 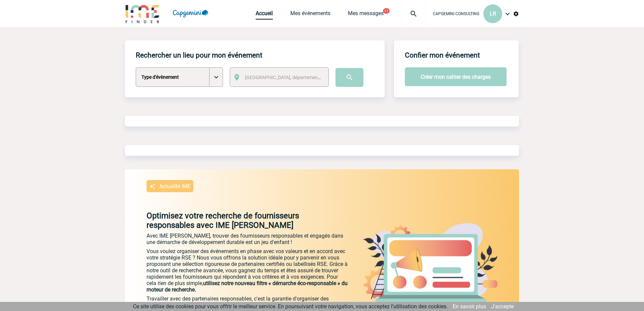 What do you see at coordinates (247, 286) in the screenshot?
I see `span: utilisez notre nouveau filtre « démarche éco-responsable » du moteur de recherche.` at bounding box center [247, 286].